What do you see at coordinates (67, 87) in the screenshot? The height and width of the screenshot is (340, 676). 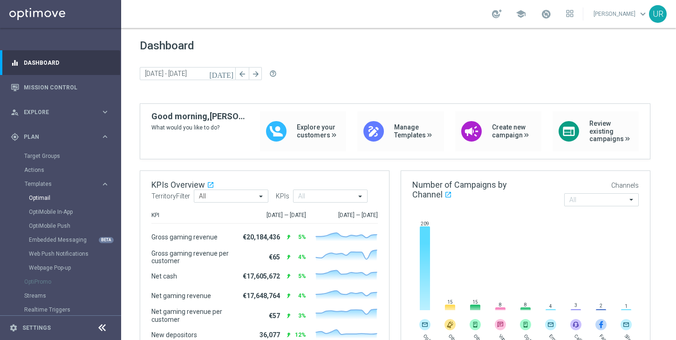 I see `a: Mission Control` at bounding box center [67, 87].